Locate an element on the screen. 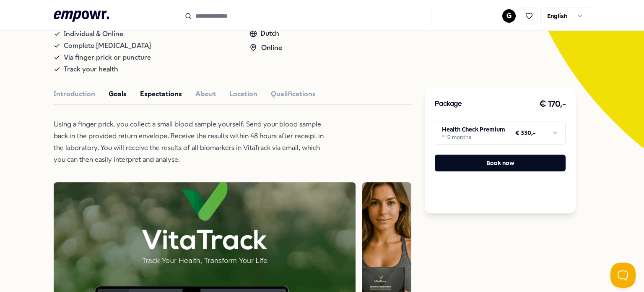 Image resolution: width=644 pixels, height=292 pixels. button: About is located at coordinates (205, 94).